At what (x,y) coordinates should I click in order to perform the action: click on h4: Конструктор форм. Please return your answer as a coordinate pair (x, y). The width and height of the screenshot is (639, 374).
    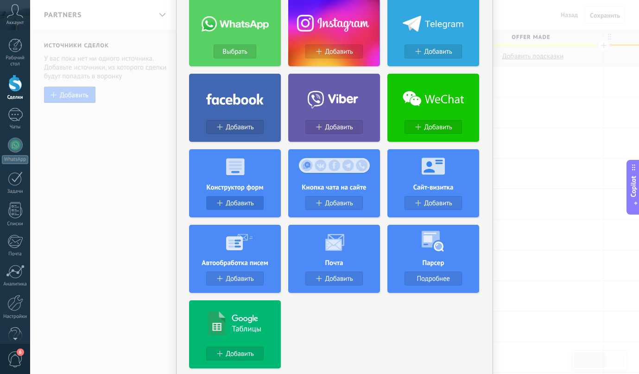
    Looking at the image, I should click on (235, 187).